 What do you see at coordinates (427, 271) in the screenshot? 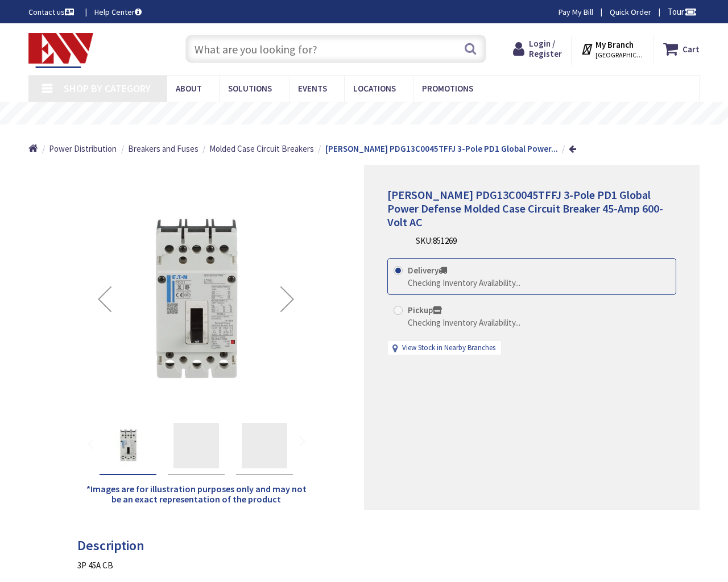
I see `strong: Delivery` at bounding box center [427, 271].